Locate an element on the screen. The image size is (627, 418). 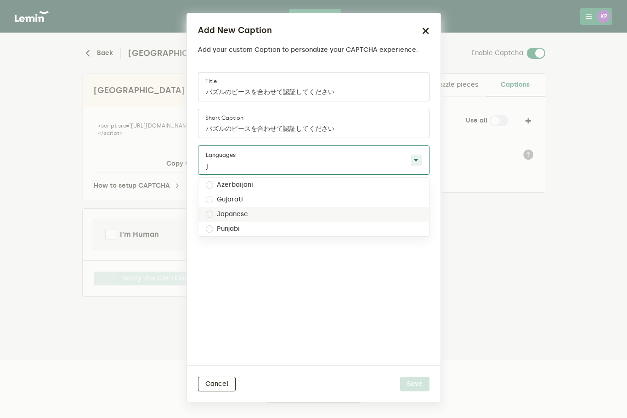
label: Azerbaijani is located at coordinates (235, 185).